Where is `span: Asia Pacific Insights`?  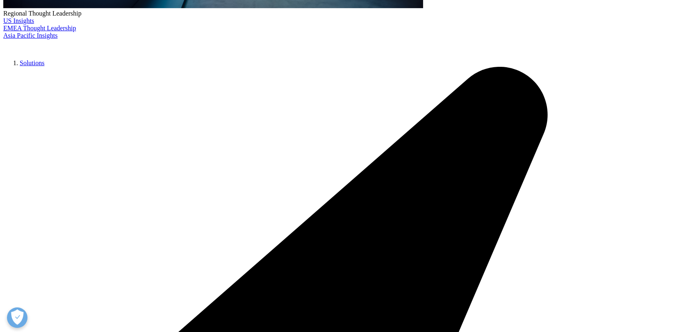
span: Asia Pacific Insights is located at coordinates (30, 35).